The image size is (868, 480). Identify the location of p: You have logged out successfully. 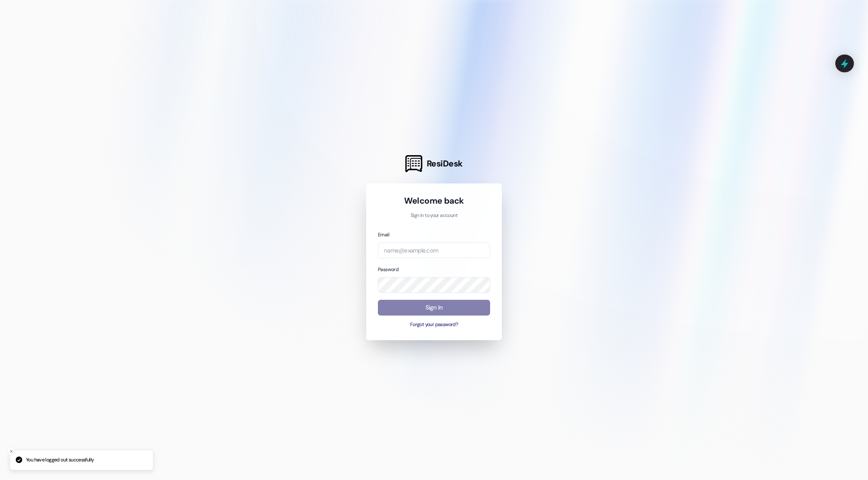
(60, 460).